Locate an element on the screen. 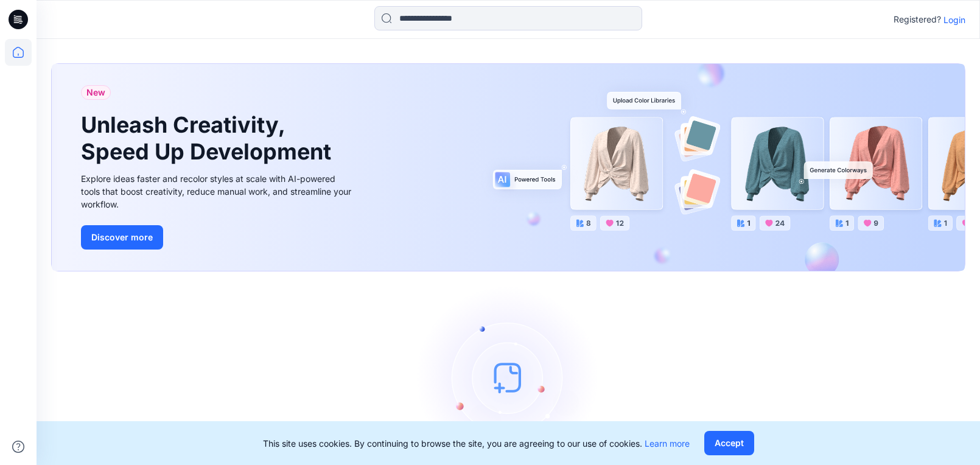  button: Discover more is located at coordinates (122, 237).